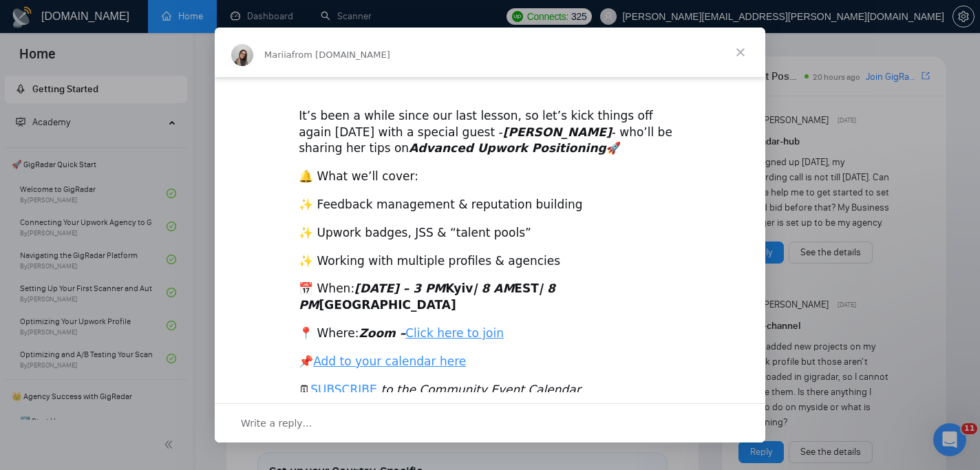 This screenshot has width=980, height=470. I want to click on a: Add to your calendar here, so click(389, 361).